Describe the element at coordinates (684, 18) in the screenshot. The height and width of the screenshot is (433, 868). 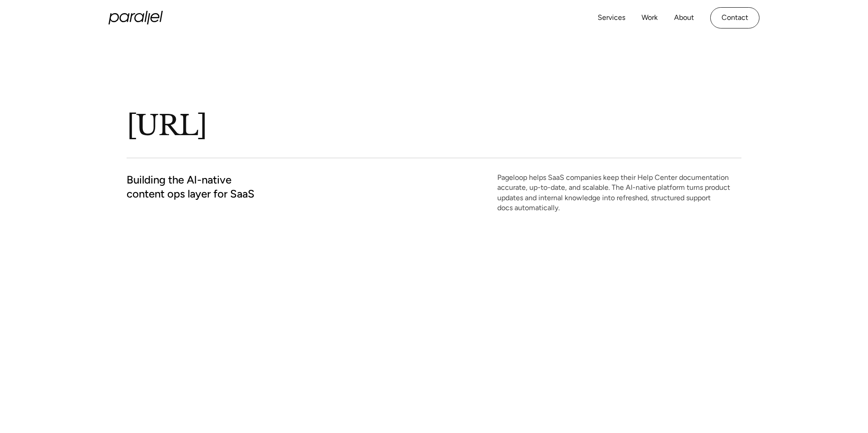
I see `a: About` at that location.